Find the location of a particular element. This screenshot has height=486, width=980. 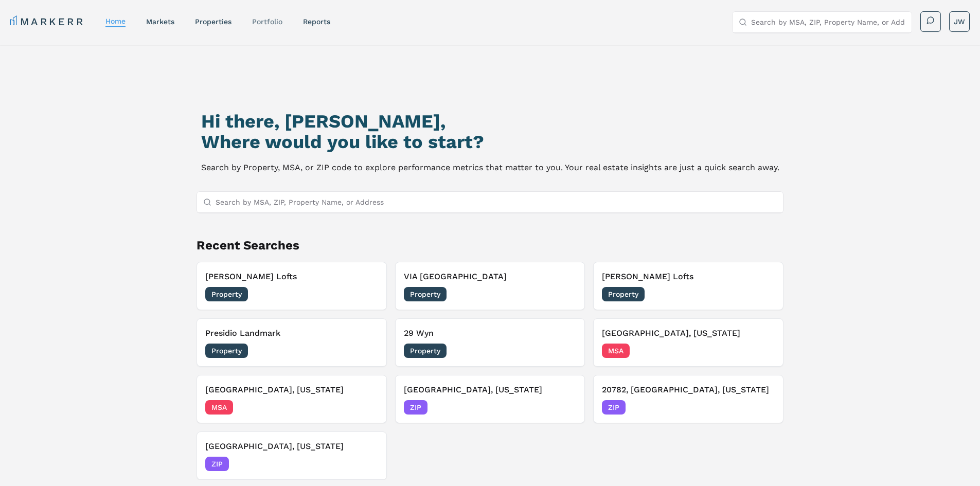

a: home is located at coordinates (115, 21).